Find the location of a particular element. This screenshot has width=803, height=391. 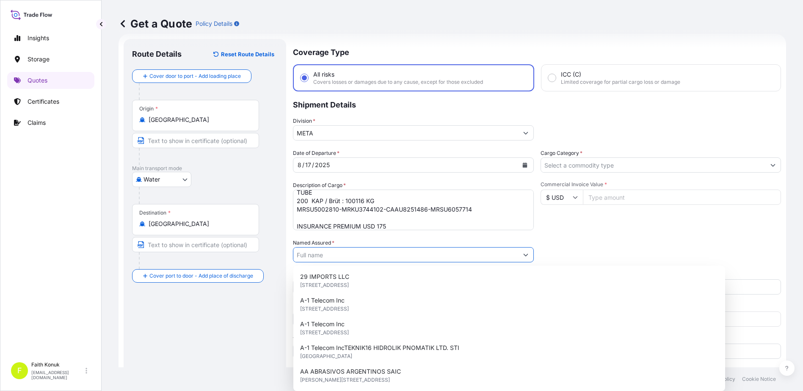

span: Covers losses or damages due to any cause, except for those excluded is located at coordinates (398, 82).